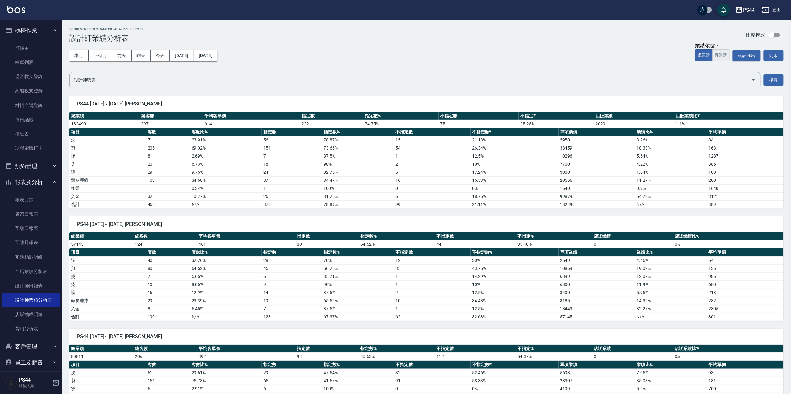 This screenshot has width=791, height=394. What do you see at coordinates (11, 383) in the screenshot?
I see `img: Person` at bounding box center [11, 383].